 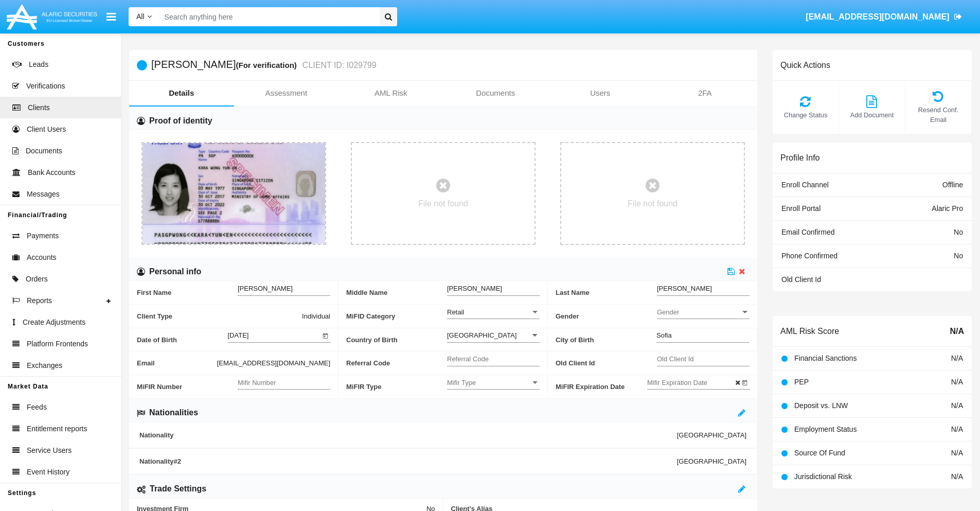 I want to click on span: Documents, so click(x=44, y=151).